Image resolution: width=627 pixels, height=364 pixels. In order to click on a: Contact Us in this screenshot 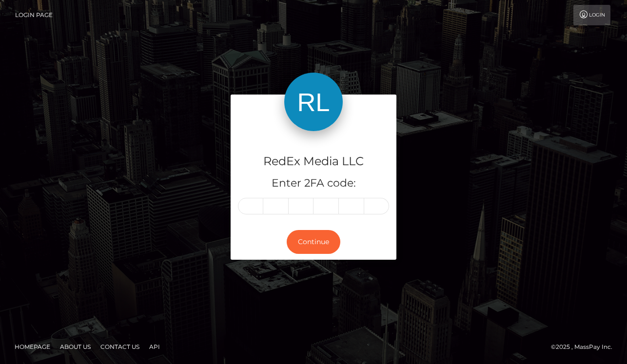, I will do `click(120, 347)`.